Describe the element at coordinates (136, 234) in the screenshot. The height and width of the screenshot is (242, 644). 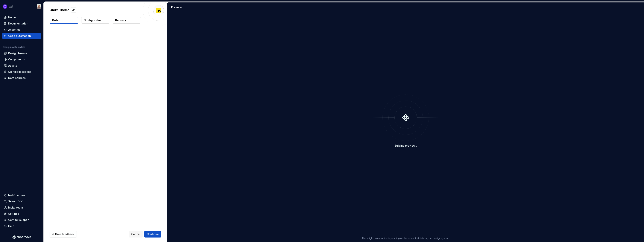
I see `button: Cancel` at that location.